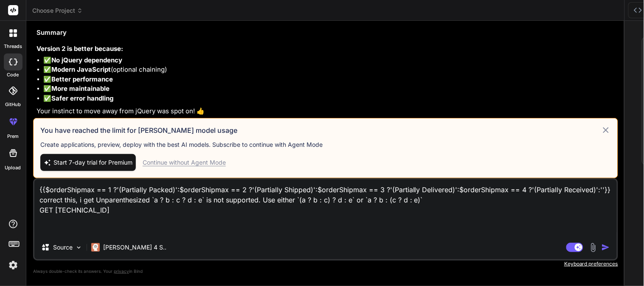 The height and width of the screenshot is (286, 644). I want to click on strong: No jQuery dependency, so click(87, 60).